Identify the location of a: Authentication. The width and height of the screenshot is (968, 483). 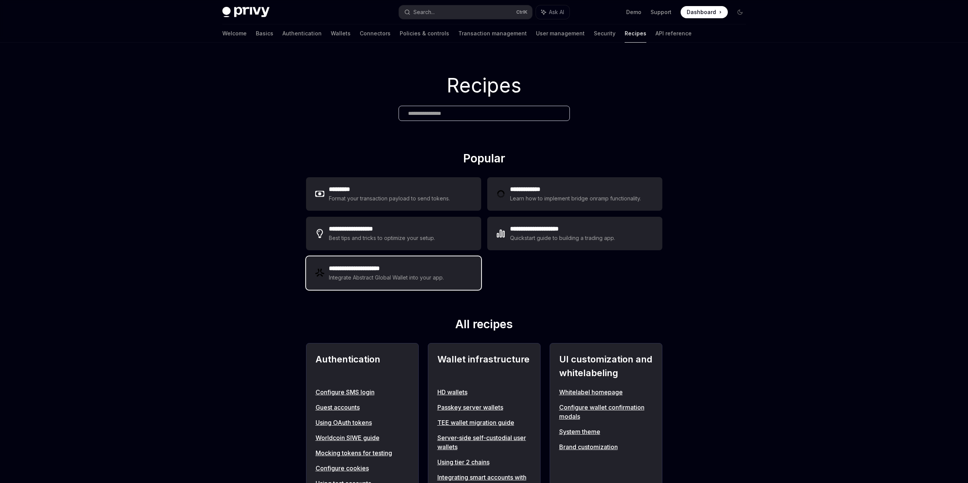
(302, 33).